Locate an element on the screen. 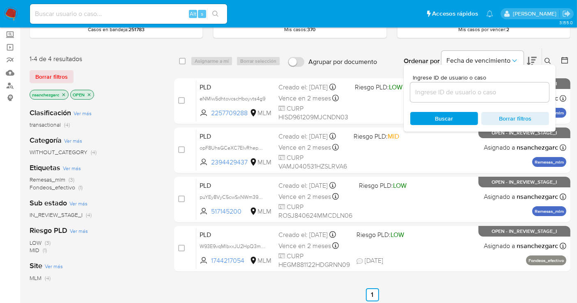  span: Accesos rápidos is located at coordinates (455, 14).